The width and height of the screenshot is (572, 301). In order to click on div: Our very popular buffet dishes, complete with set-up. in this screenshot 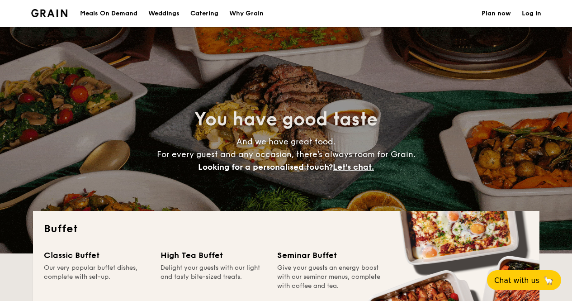, I will do `click(97, 277)`.